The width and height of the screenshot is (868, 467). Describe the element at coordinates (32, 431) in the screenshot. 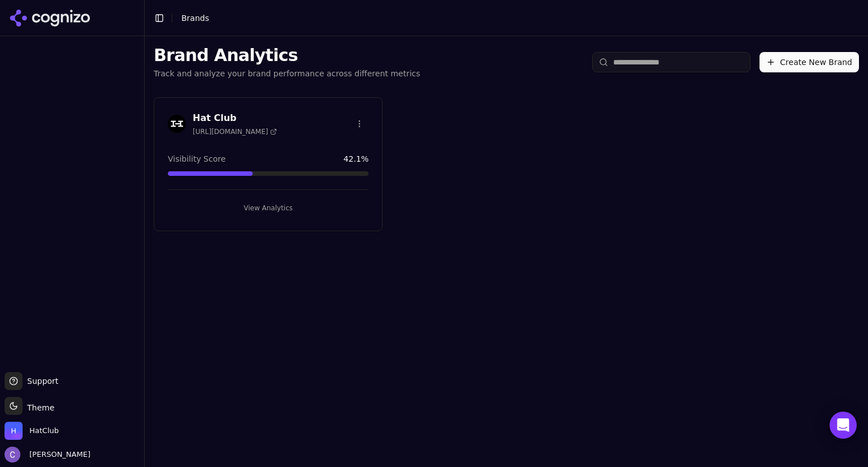

I see `button: Open organization switcher` at that location.